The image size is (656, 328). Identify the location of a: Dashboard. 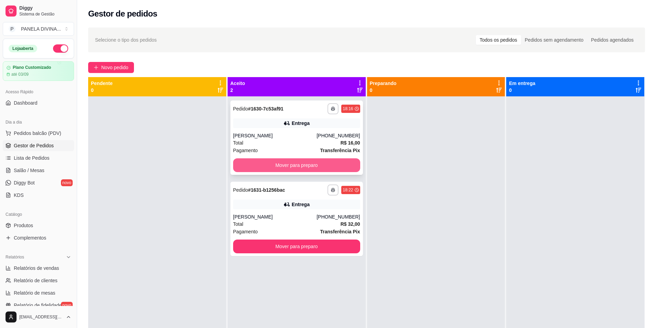
(38, 103).